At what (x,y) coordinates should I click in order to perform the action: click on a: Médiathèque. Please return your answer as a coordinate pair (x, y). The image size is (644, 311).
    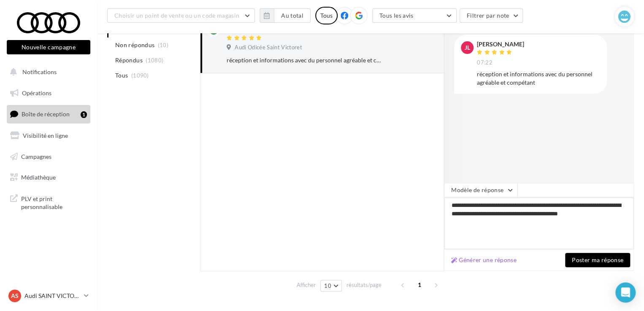
    Looking at the image, I should click on (49, 177).